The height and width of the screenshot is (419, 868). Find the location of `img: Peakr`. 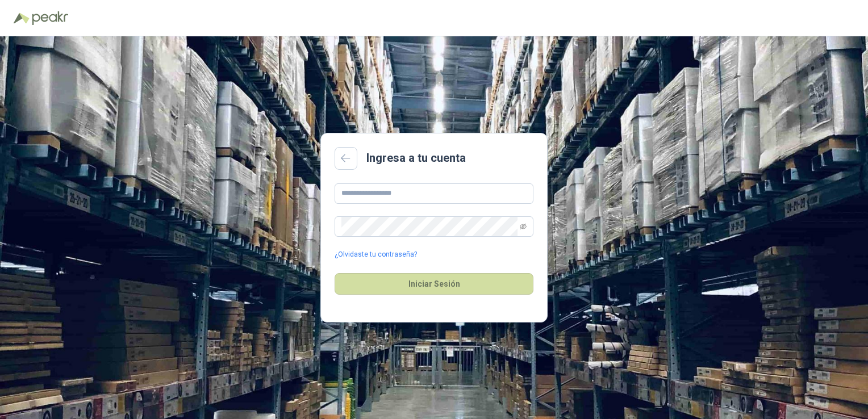

img: Peakr is located at coordinates (50, 18).